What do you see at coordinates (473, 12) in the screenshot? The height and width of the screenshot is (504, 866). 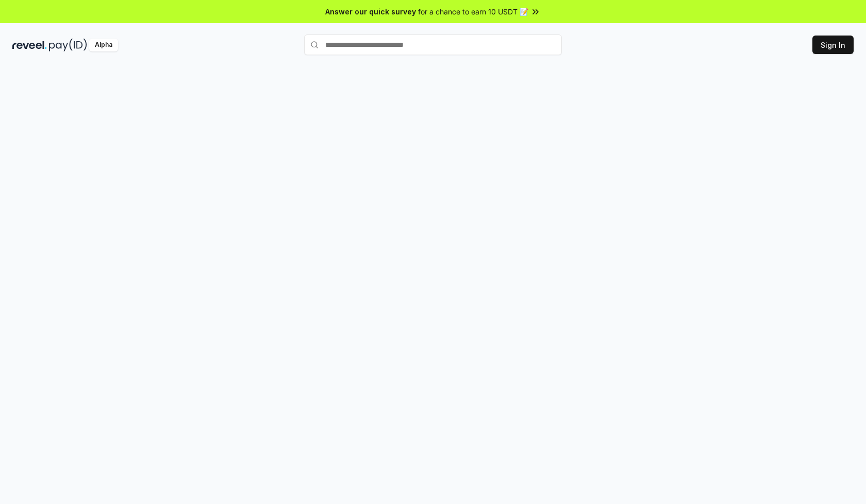 I see `span: for a chance to earn 10 USDT 📝` at bounding box center [473, 12].